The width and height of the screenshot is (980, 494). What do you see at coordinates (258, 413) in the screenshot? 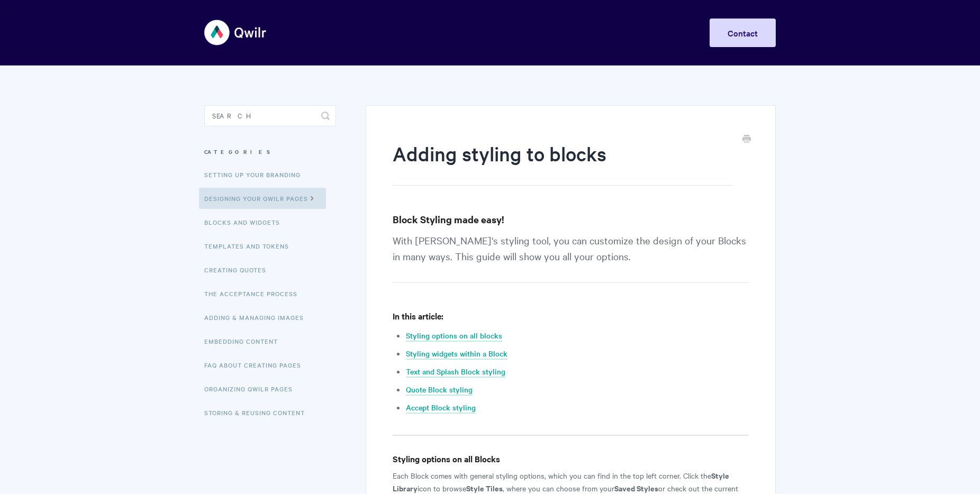
I see `a: Storing & Reusing Content` at bounding box center [258, 413].